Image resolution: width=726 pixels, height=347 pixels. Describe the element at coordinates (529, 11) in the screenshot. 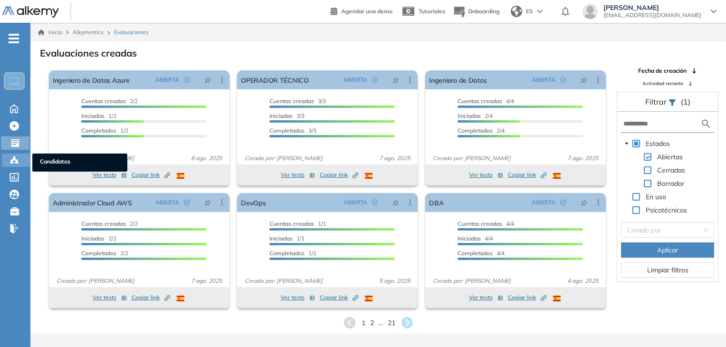

I see `span: ES` at that location.